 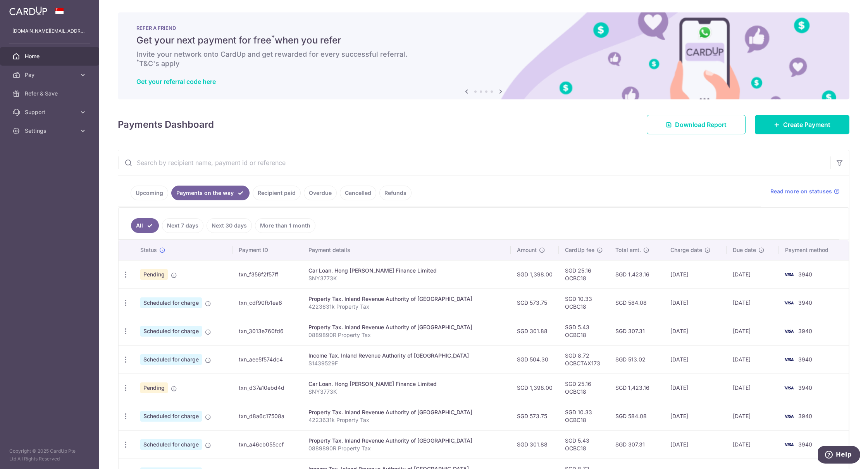 I want to click on img: RAF banner, so click(x=484, y=56).